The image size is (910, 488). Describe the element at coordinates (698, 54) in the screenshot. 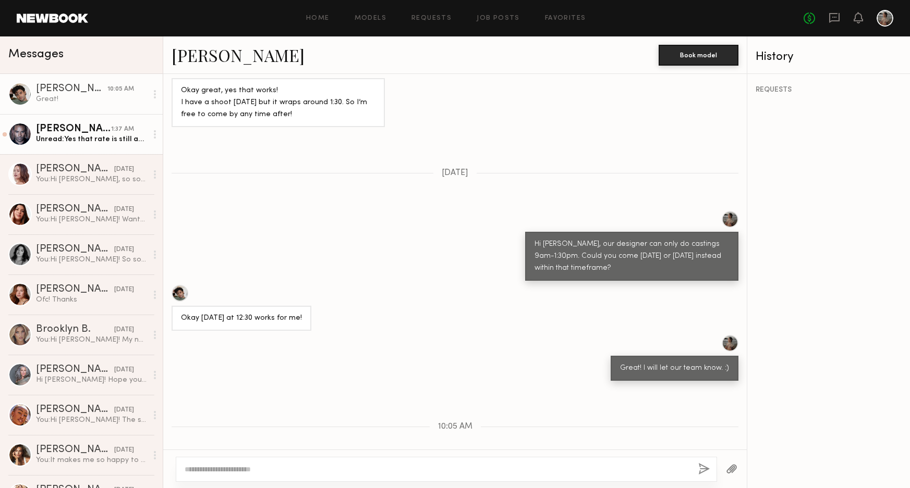

I see `a: Book model` at that location.